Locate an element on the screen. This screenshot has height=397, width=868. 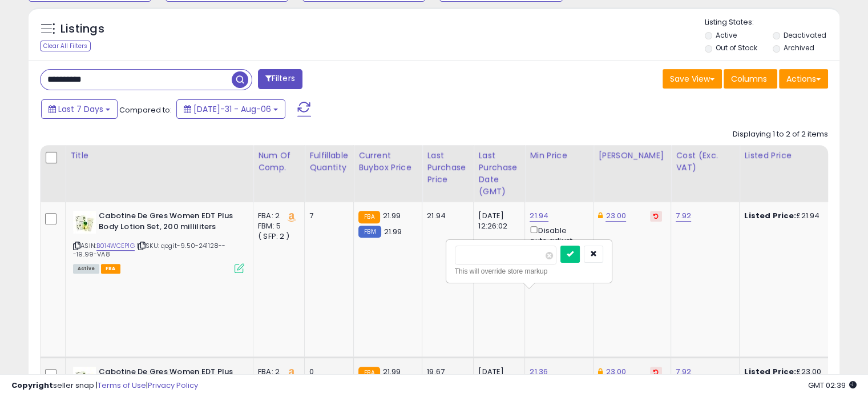
a: B014WCEP1G is located at coordinates (115, 245).